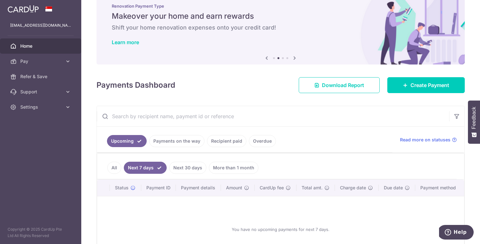 The height and width of the screenshot is (244, 480). What do you see at coordinates (234, 188) in the screenshot?
I see `span: Amount` at bounding box center [234, 188].